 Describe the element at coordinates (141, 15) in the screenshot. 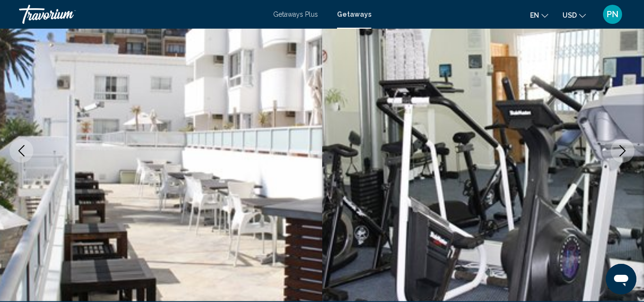

I see `a: Travorium` at that location.